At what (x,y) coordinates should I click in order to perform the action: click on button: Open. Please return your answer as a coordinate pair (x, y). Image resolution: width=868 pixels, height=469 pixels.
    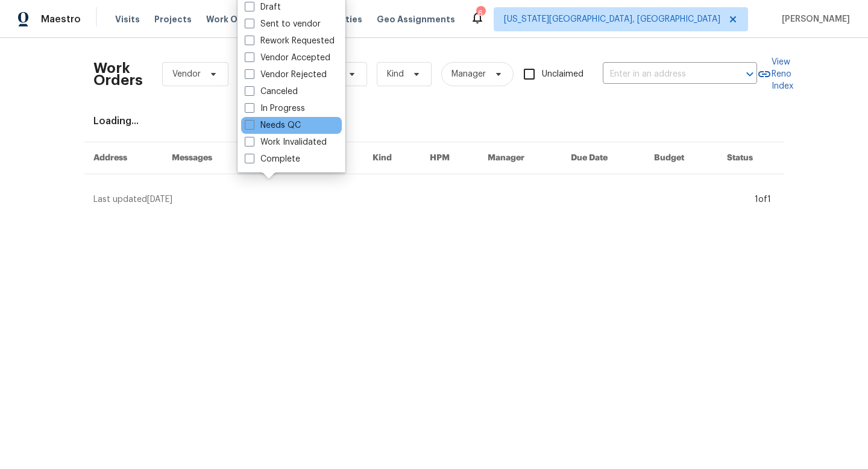
    Looking at the image, I should click on (750, 74).